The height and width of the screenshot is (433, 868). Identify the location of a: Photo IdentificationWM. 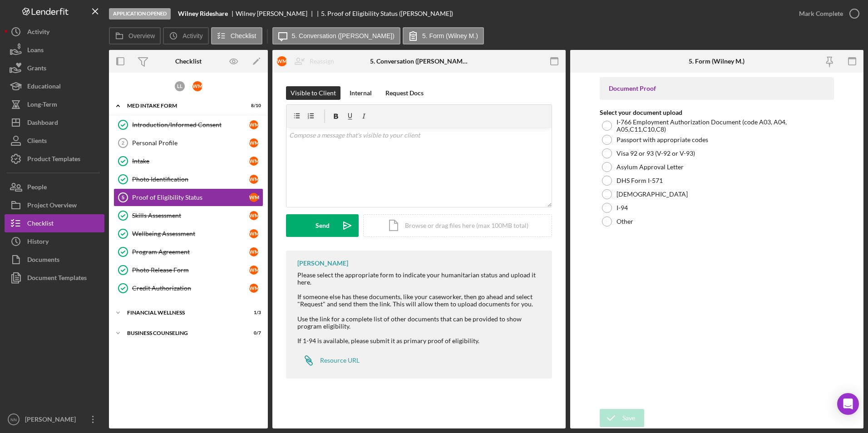
(189, 180).